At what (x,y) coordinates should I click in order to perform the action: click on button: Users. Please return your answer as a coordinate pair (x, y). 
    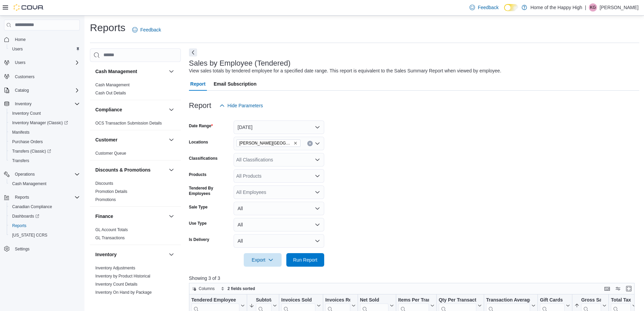
    Looking at the image, I should click on (42, 63).